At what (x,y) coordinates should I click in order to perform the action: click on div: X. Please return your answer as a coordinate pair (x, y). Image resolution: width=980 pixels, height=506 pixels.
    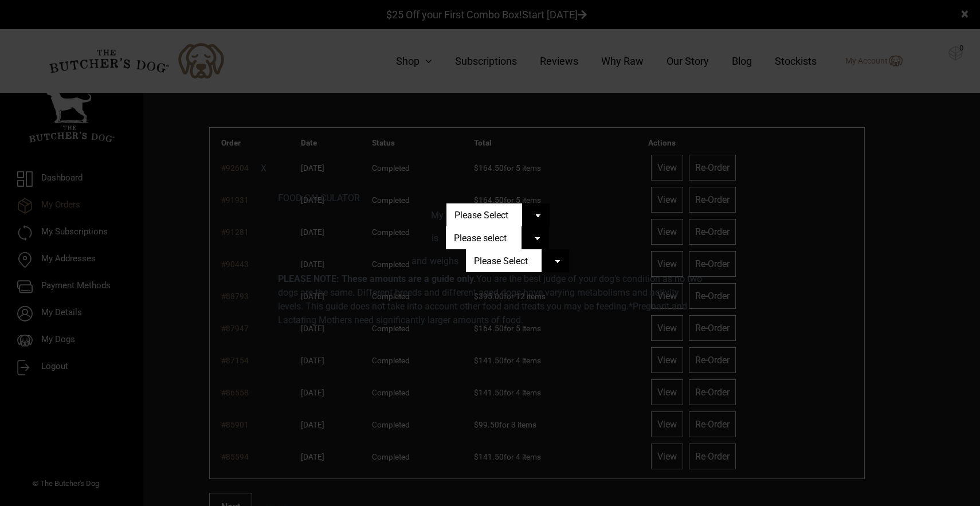
    Looking at the image, I should click on (490, 169).